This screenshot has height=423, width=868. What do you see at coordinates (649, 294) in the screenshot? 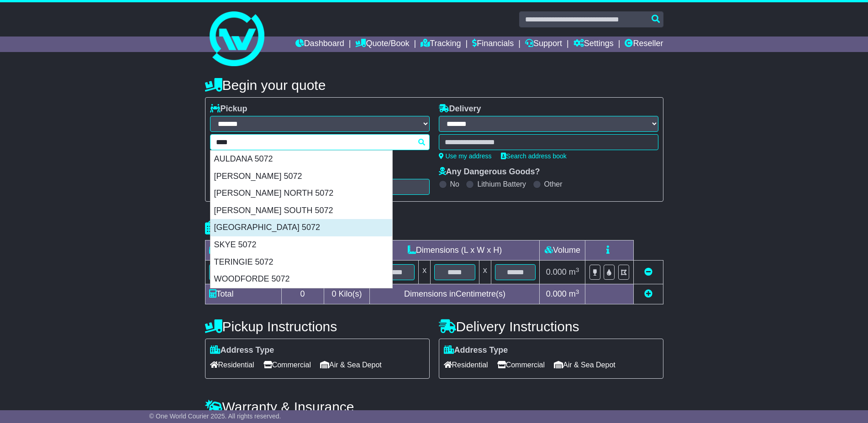
I see `a: Add new item` at bounding box center [649, 294].